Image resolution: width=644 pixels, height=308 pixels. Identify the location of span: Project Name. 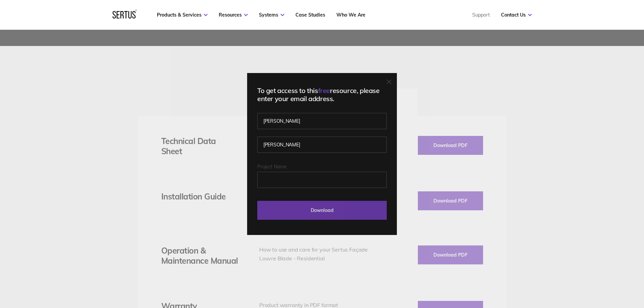
(272, 166).